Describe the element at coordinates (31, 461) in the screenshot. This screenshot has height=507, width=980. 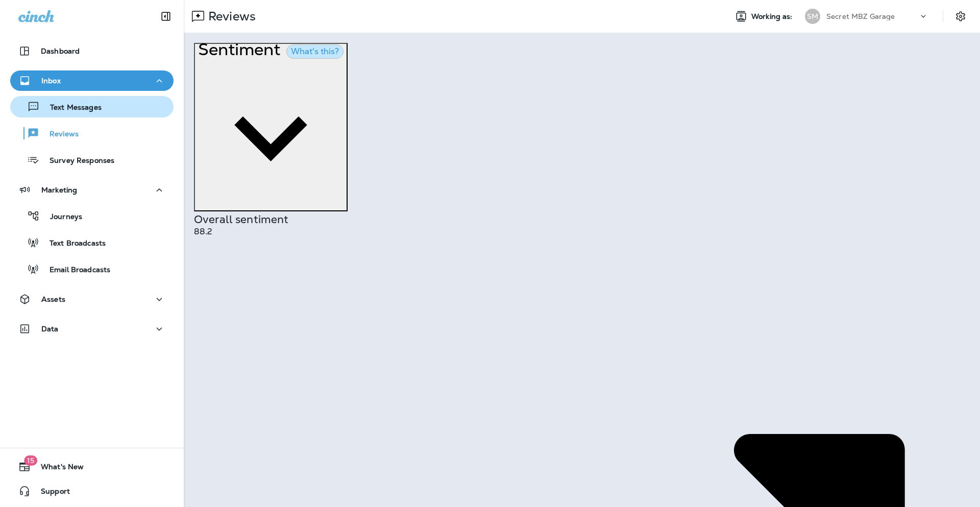
I see `span: 15` at that location.